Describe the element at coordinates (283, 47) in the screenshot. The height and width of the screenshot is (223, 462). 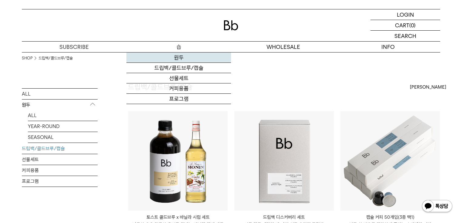
I see `p: WHOLESALE` at that location.